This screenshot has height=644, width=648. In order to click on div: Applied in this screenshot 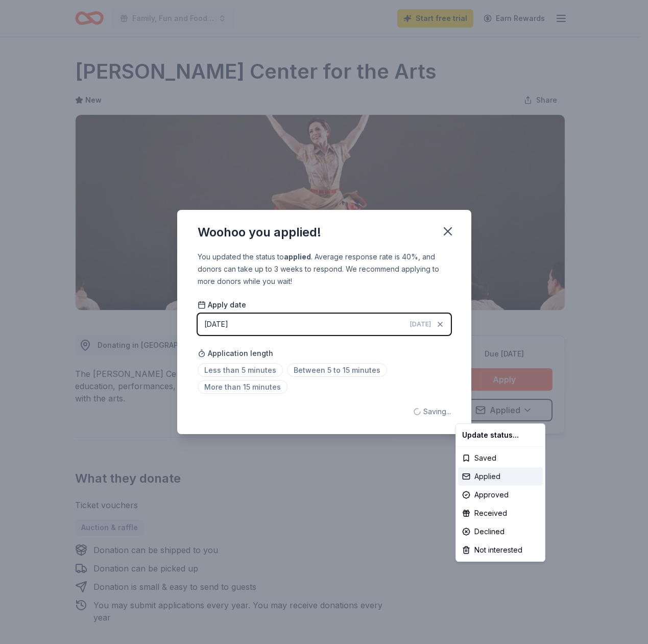, I will do `click(500, 476)`.